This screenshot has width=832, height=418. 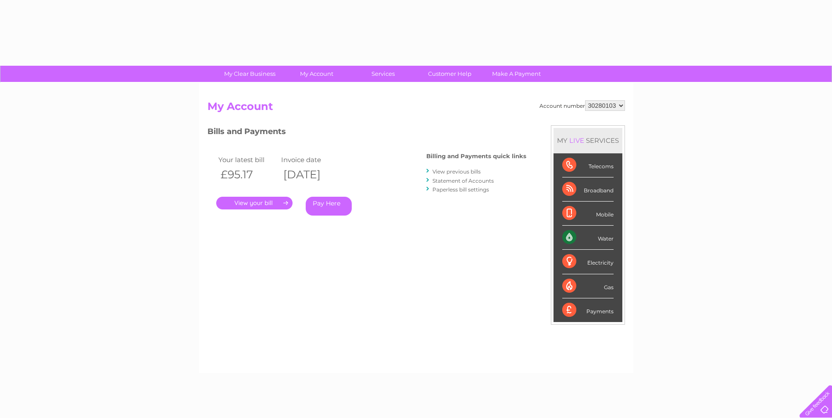 What do you see at coordinates (516, 74) in the screenshot?
I see `a: Make A Payment` at bounding box center [516, 74].